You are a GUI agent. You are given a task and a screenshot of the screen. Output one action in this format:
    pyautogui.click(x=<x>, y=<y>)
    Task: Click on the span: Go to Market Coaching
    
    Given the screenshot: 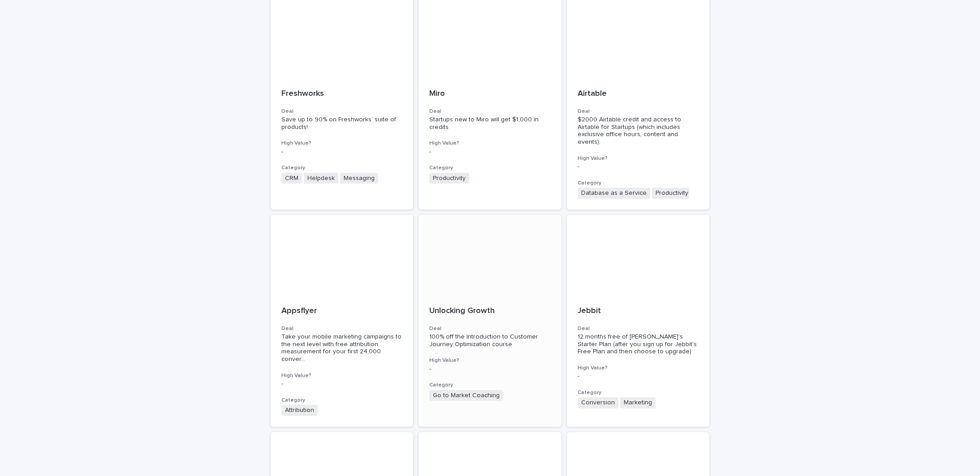 What is the action you would take?
    pyautogui.click(x=466, y=396)
    